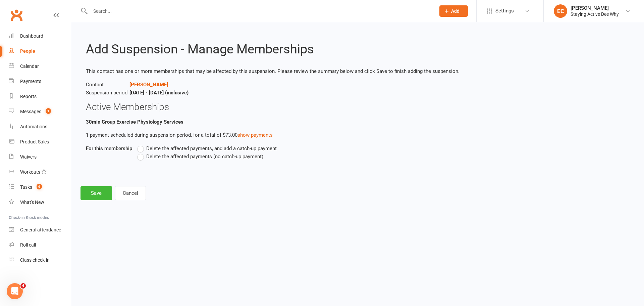 The width and height of the screenshot is (644, 306). I want to click on h3: Active Memberships, so click(358, 107).